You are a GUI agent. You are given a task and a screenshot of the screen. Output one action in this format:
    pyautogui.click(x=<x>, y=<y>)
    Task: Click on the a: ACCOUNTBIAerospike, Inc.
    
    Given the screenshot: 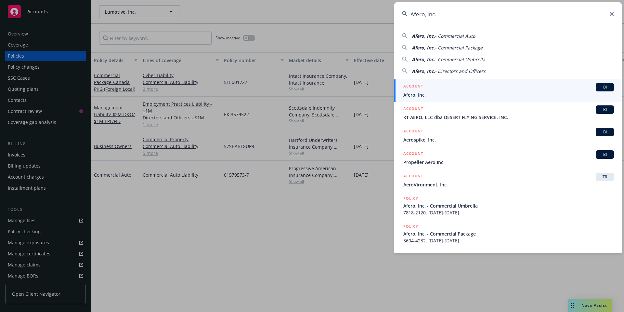 What is the action you would take?
    pyautogui.click(x=508, y=135)
    